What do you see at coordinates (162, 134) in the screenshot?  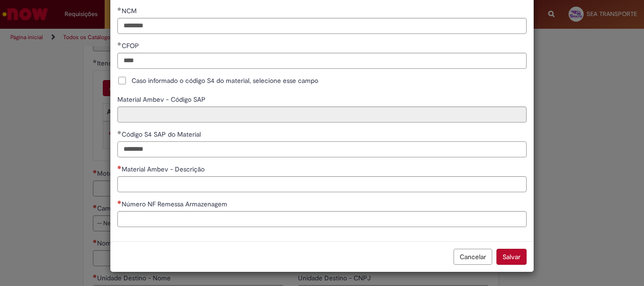 I see `span: Somente leitura - Código S4 SAP do Material` at bounding box center [162, 134].